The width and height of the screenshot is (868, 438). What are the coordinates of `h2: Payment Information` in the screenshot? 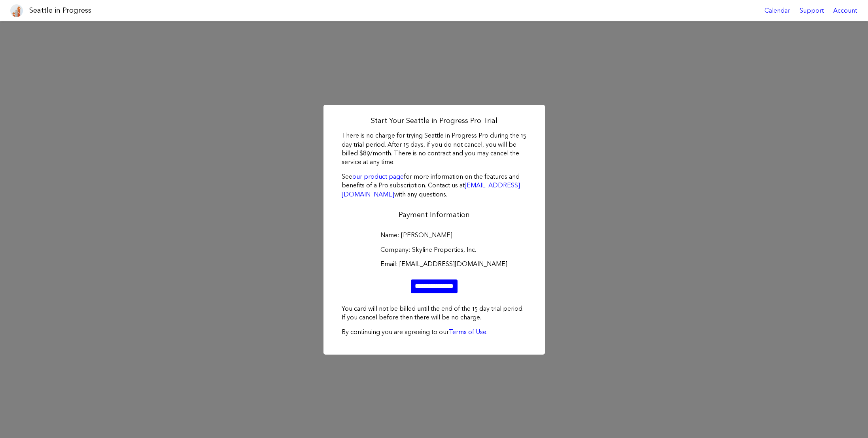 It's located at (434, 215).